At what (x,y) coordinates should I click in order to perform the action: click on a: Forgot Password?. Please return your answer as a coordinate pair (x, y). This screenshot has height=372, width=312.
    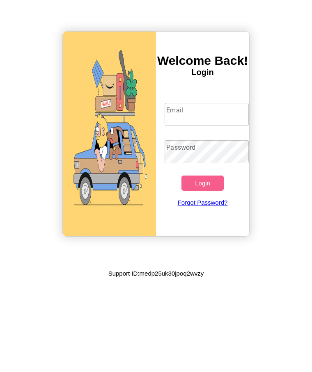
    Looking at the image, I should click on (202, 202).